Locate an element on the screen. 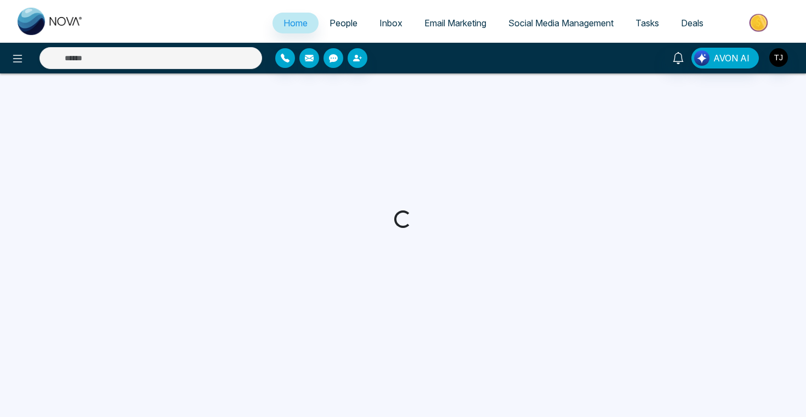 This screenshot has height=417, width=806. a: Home is located at coordinates (296, 23).